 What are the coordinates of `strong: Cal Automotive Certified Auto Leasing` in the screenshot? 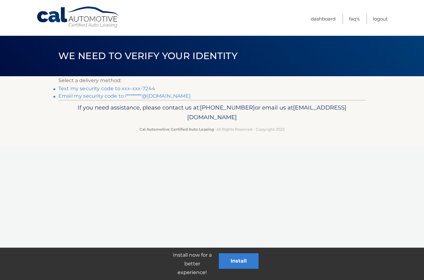 It's located at (177, 129).